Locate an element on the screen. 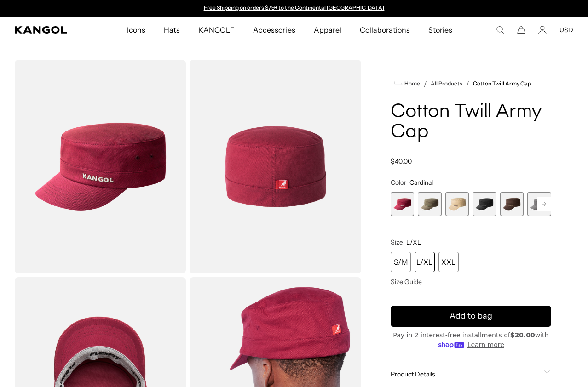 The width and height of the screenshot is (588, 387). div: 6 of 9 is located at coordinates (539, 204).